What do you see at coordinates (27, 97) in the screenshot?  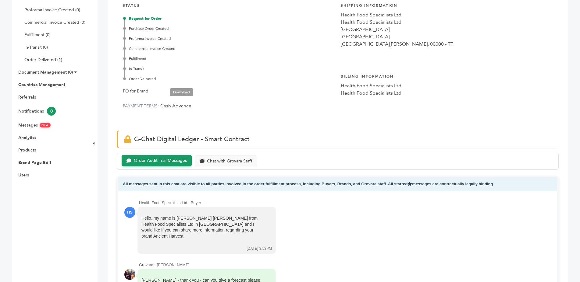 I see `a: Referrals` at bounding box center [27, 97].